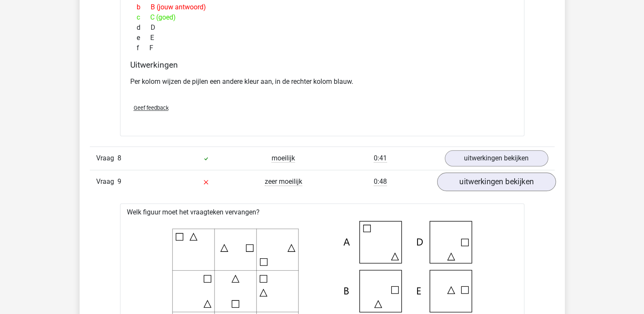 This screenshot has height=314, width=644. I want to click on span: 9, so click(120, 181).